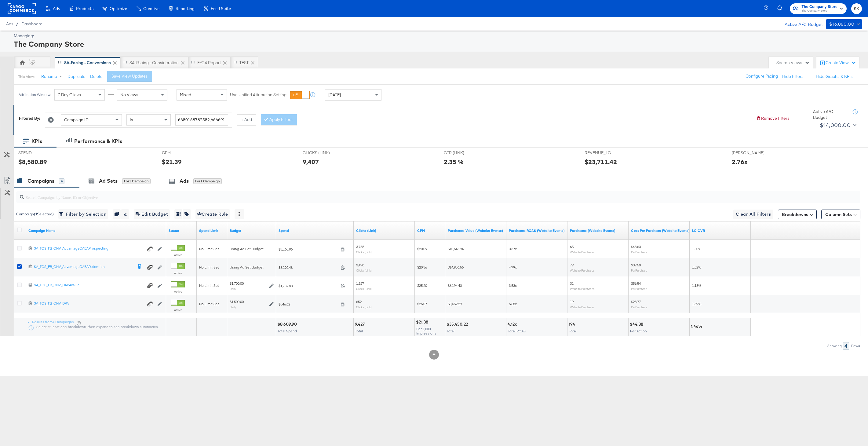  I want to click on span: 19, so click(572, 302).